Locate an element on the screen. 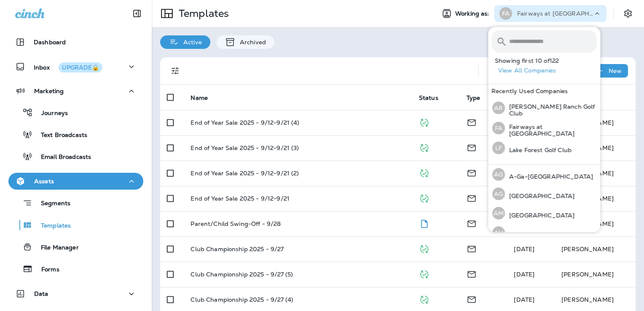 Image resolution: width=644 pixels, height=311 pixels. p: Showing first 10 of 122 is located at coordinates (547, 61).